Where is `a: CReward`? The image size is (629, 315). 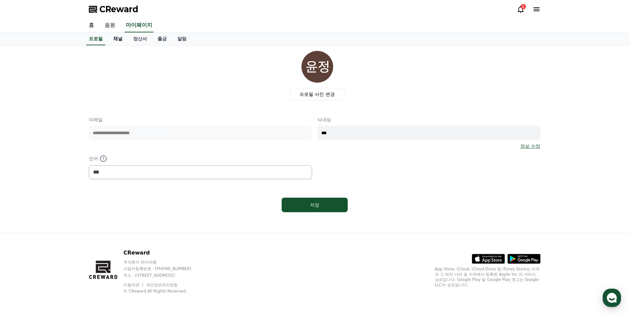 a: CReward is located at coordinates (114, 9).